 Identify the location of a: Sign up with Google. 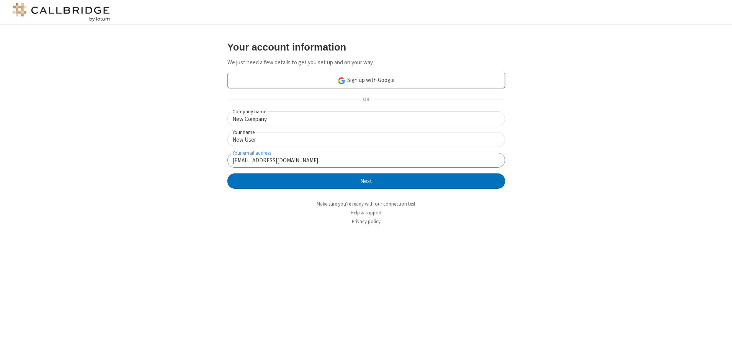
(366, 80).